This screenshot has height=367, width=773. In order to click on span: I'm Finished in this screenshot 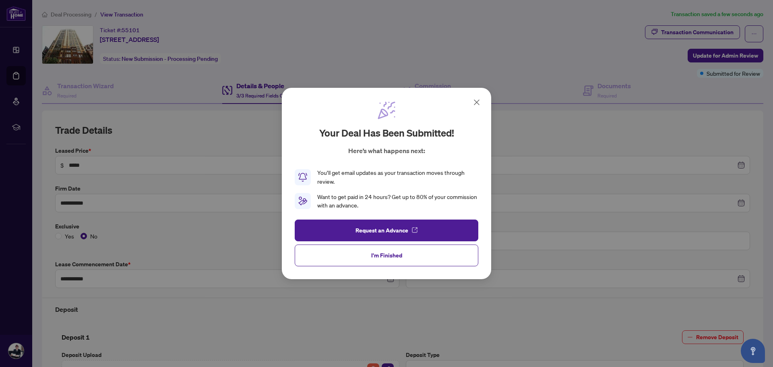, I will do `click(386, 255)`.